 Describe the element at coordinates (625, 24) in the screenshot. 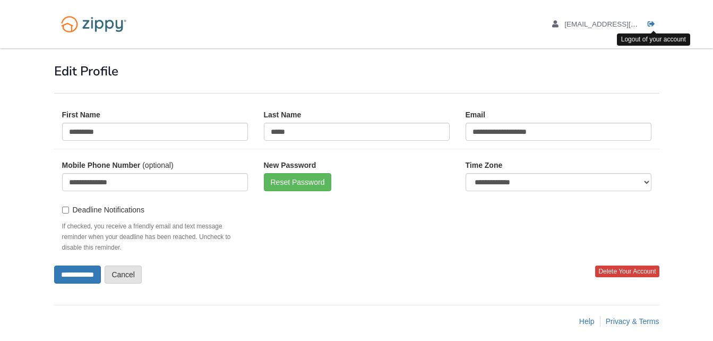

I see `span: lamasl1005@gmail.com` at that location.